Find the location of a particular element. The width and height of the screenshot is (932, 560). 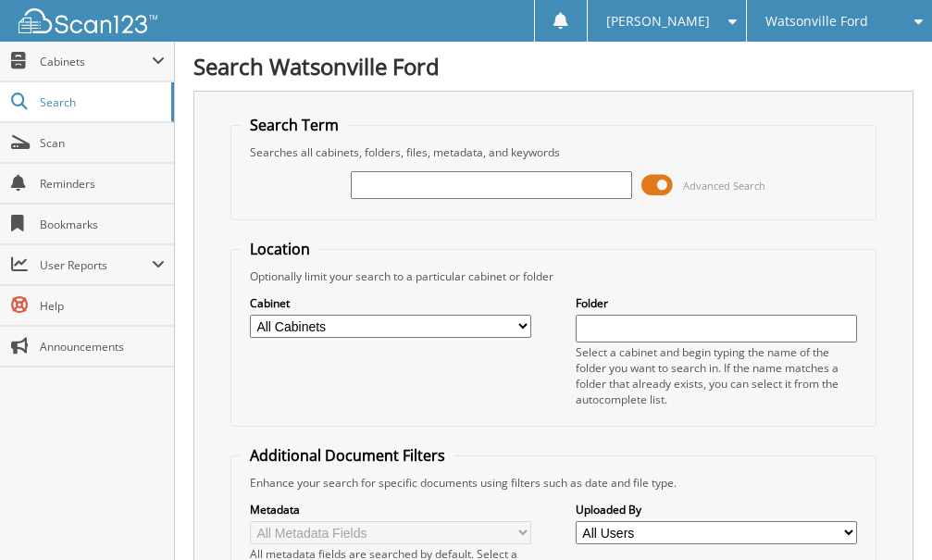

h1: Search Watsonville Ford is located at coordinates (554, 65).